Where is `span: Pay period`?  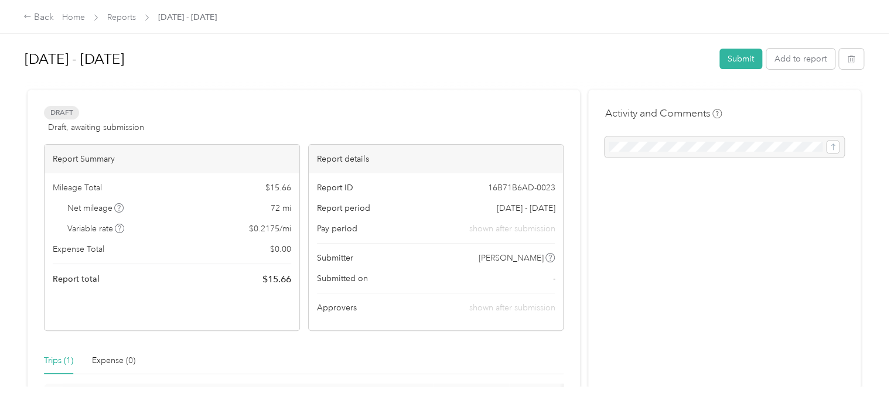 span: Pay period is located at coordinates (337, 229).